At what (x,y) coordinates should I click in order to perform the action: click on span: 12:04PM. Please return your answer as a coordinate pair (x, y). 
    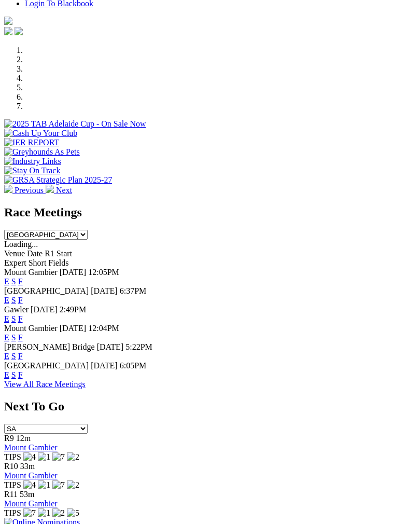
    Looking at the image, I should click on (104, 328).